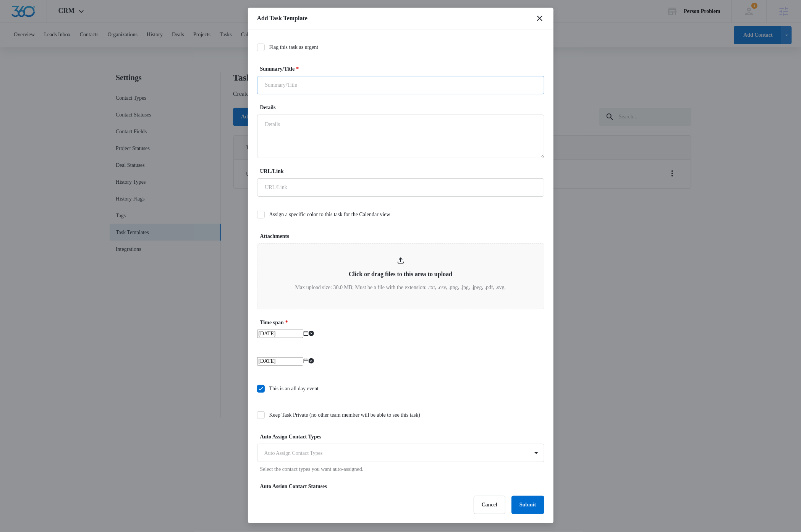  Describe the element at coordinates (404, 486) in the screenshot. I see `label: Auto Assign Contact Statuses` at that location.